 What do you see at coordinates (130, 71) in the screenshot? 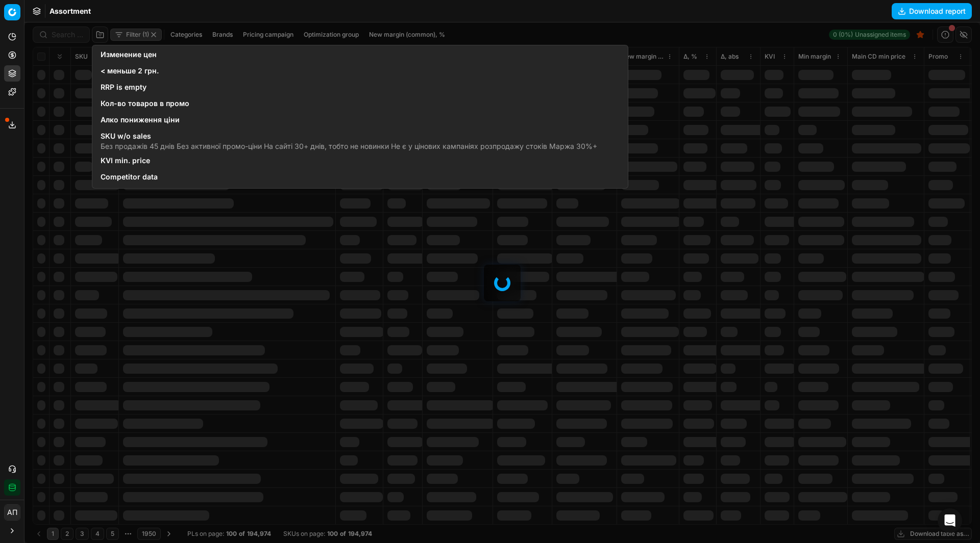
I see `span: < меньше 2 грн.` at bounding box center [130, 71].